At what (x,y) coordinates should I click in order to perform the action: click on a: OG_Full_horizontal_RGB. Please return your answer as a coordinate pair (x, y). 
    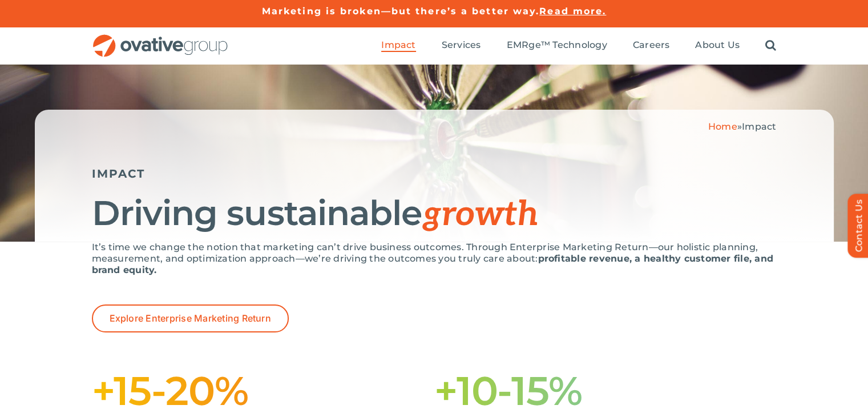
    Looking at the image, I should click on (161, 38).